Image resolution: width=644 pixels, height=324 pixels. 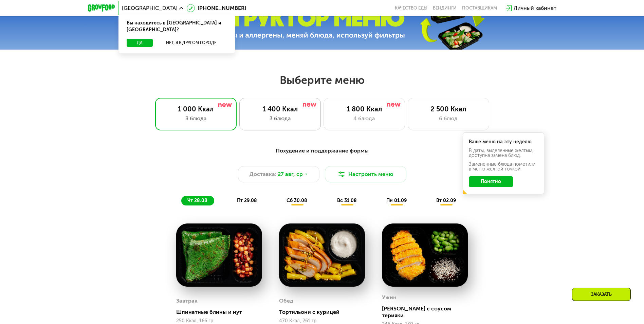 What do you see at coordinates (397, 200) in the screenshot?
I see `span: пн 01.09` at bounding box center [397, 200].